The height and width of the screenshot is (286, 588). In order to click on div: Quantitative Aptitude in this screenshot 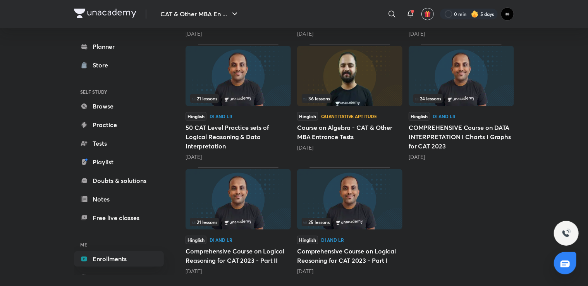, I will do `click(349, 116)`.